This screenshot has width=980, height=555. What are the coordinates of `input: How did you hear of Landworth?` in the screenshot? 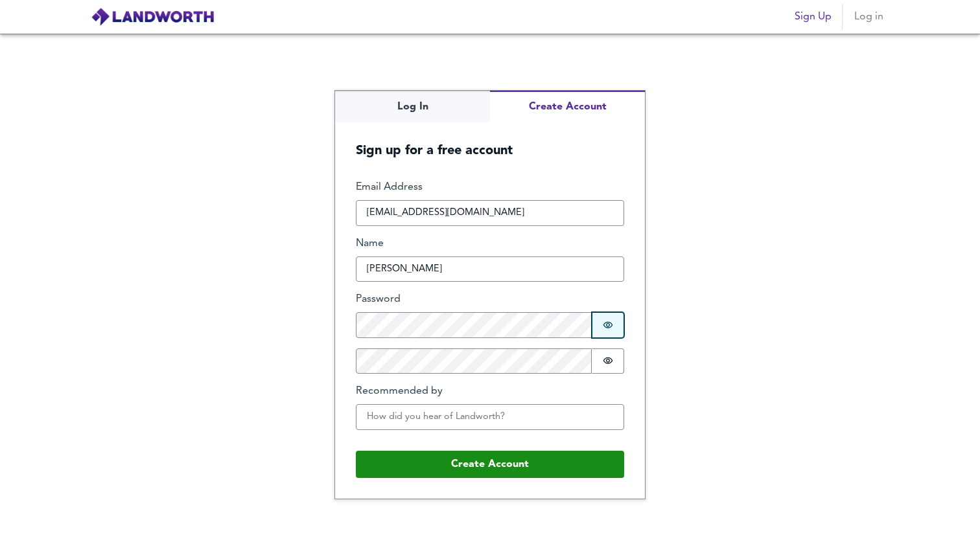 It's located at (490, 417).